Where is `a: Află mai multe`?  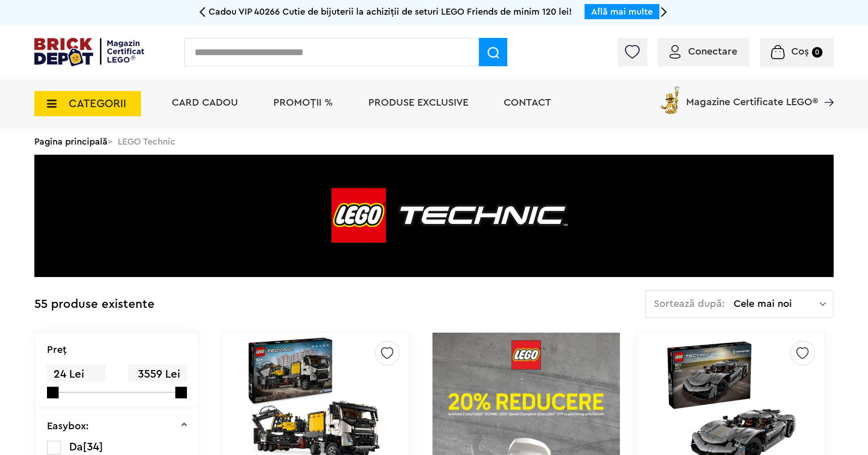 a: Află mai multe is located at coordinates (623, 12).